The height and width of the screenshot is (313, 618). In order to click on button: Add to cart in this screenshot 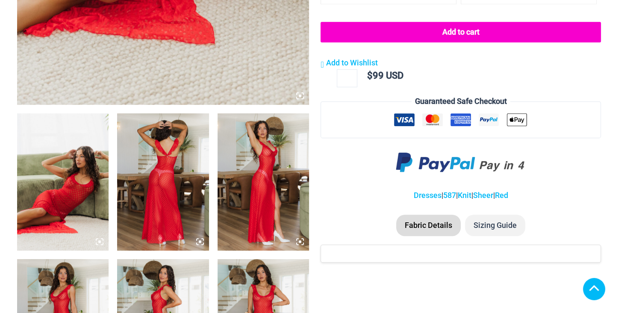, I will do `click(460, 32)`.